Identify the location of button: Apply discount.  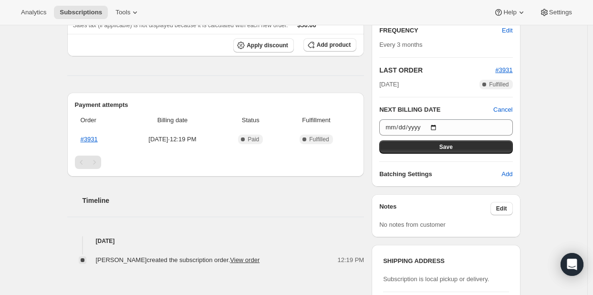
(263, 45).